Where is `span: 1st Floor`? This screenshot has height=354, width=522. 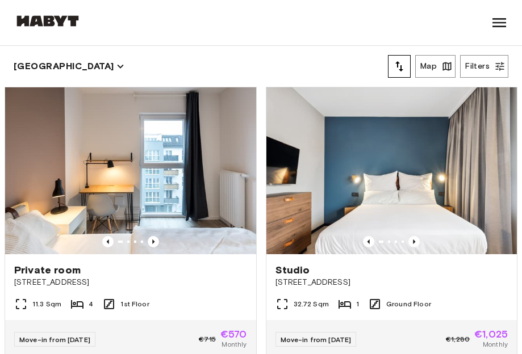
span: 1st Floor is located at coordinates (134, 304).